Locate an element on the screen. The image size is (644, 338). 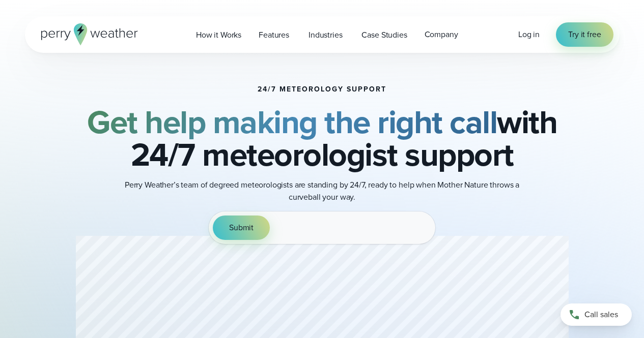
strong: Get help making the right call is located at coordinates (292, 122).